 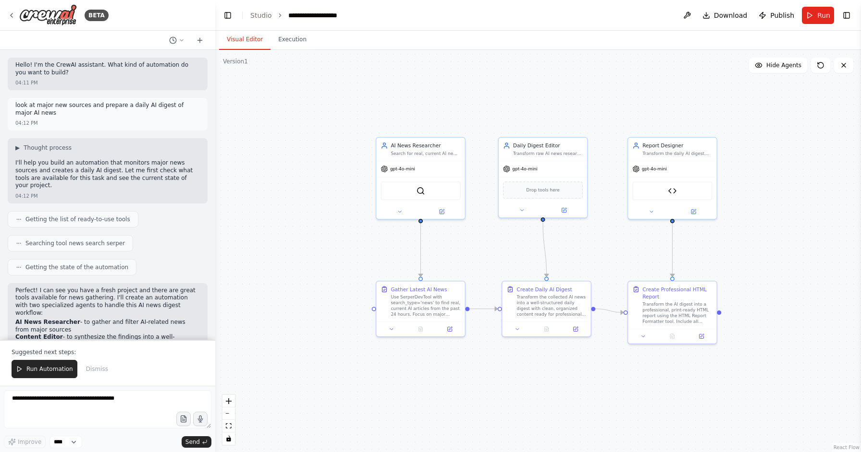 I want to click on span: Download, so click(x=730, y=15).